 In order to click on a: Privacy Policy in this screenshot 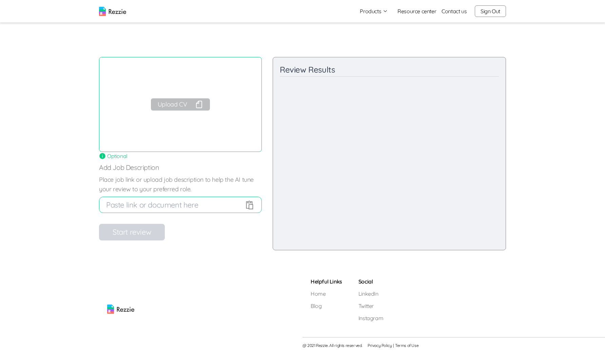, I will do `click(380, 346)`.